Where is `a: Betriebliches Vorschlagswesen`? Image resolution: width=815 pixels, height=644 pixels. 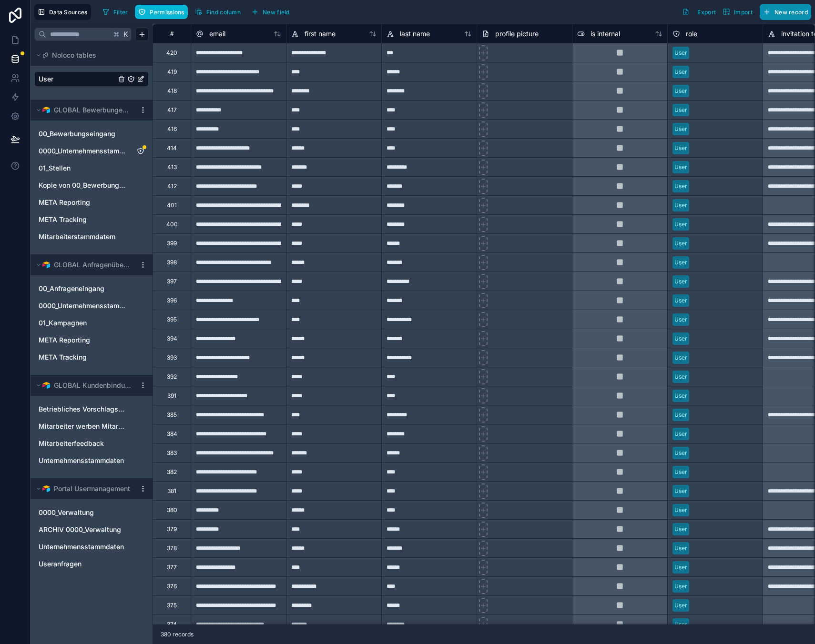
a: Betriebliches Vorschlagswesen is located at coordinates (82, 409).